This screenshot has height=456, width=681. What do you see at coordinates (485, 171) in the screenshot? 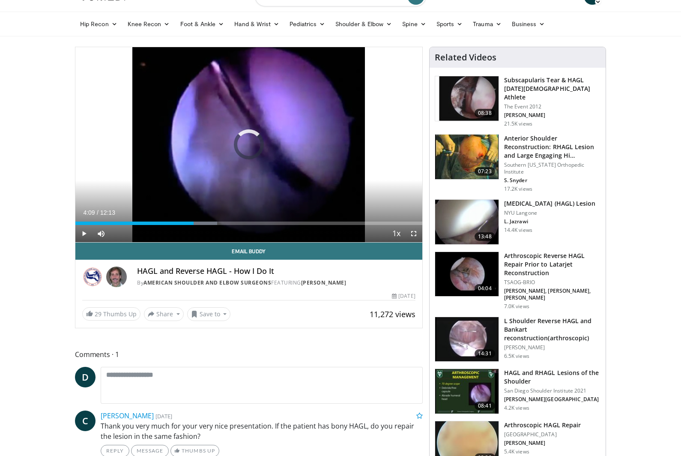
I see `span: 07:23` at bounding box center [485, 171].